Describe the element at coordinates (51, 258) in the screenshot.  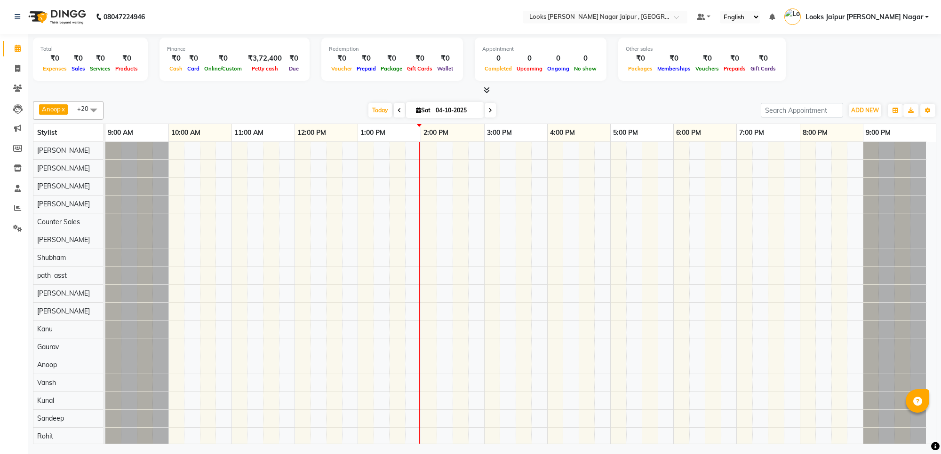
I see `span: Shubham` at that location.